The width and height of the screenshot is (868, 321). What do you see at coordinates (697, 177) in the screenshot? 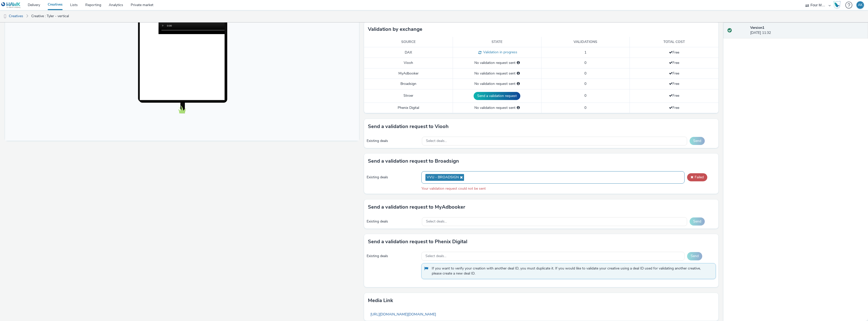
I see `button: Failed` at bounding box center [697, 177].